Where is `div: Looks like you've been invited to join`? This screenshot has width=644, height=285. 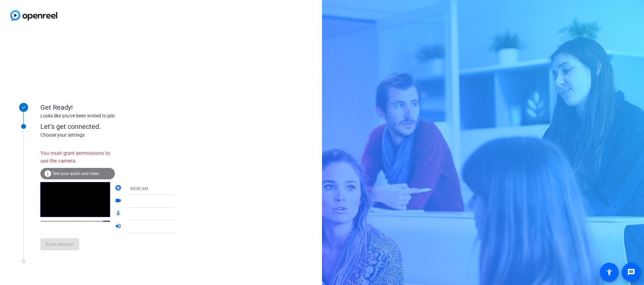
div: Looks like you've been invited to join is located at coordinates (108, 115).